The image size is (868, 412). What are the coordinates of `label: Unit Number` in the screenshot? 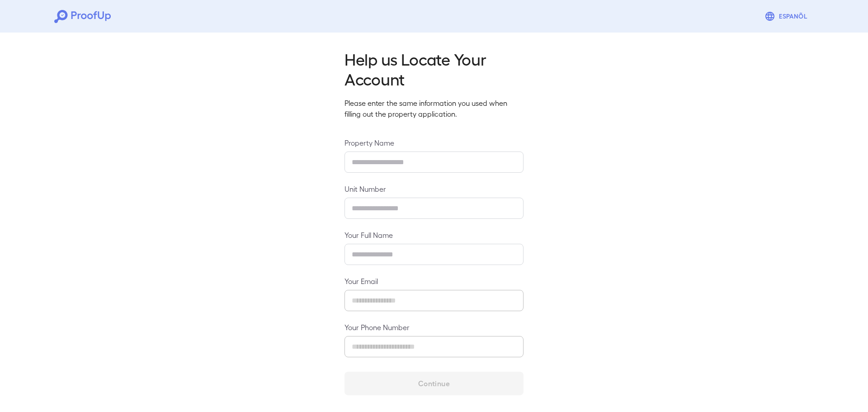 It's located at (434, 188).